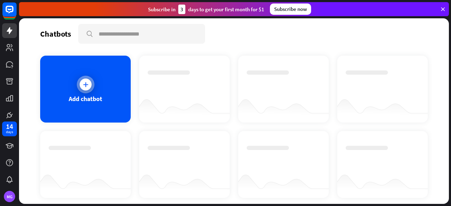 The image size is (451, 206). What do you see at coordinates (16, 13) in the screenshot?
I see `button: Open LiveChat chat widget` at bounding box center [16, 13].